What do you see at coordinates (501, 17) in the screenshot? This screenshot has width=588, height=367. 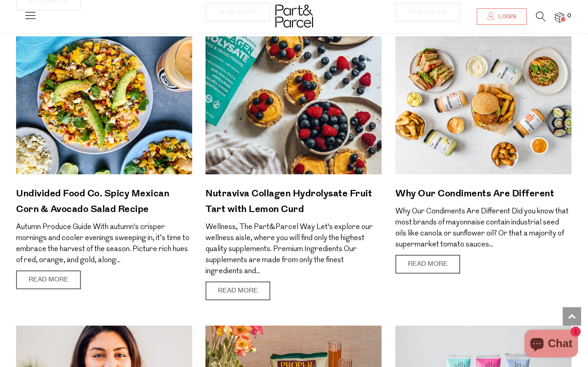 I see `a: Login` at bounding box center [501, 17].